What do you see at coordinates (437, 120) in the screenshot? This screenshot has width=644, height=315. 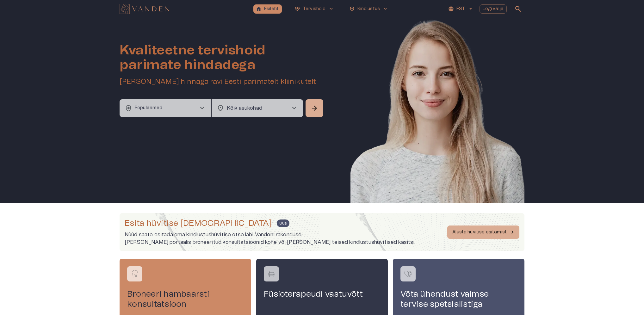 I see `img: Woman smiling` at bounding box center [437, 120].